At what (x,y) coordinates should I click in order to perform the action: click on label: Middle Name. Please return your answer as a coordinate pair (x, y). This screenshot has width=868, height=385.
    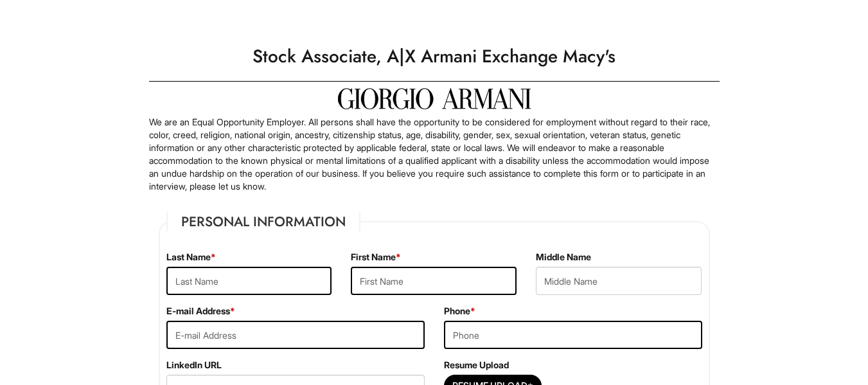
    Looking at the image, I should click on (563, 257).